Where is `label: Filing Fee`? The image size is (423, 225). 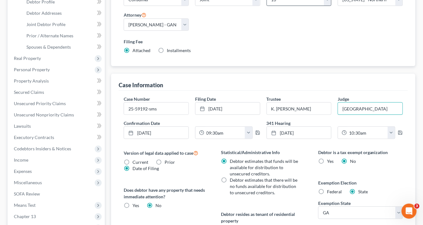
label: Filing Fee is located at coordinates (263, 42).